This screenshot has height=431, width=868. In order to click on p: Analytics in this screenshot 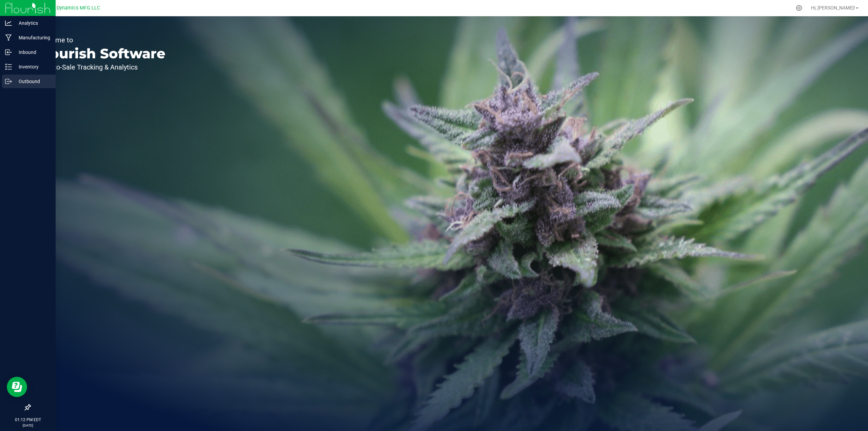, I will do `click(33, 23)`.